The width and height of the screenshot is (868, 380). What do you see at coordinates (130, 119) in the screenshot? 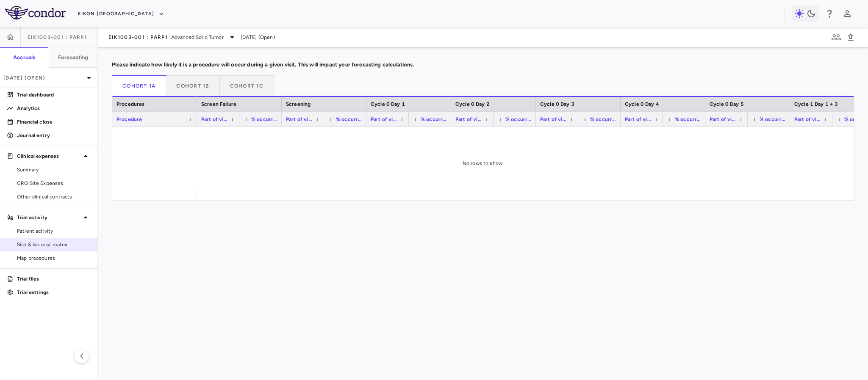
I see `span: Procedure` at bounding box center [130, 119].